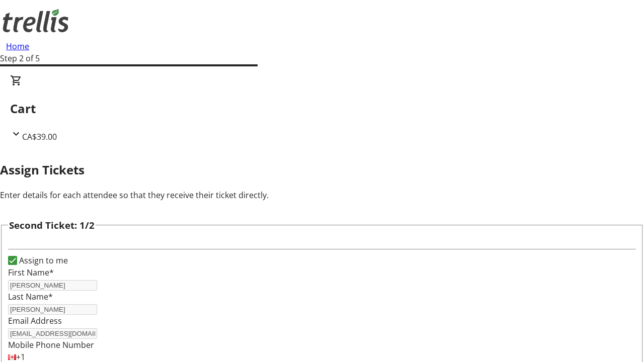  I want to click on label: First Name*, so click(31, 273).